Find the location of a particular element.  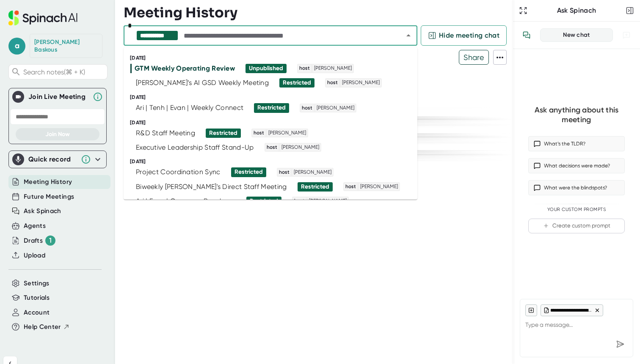

div: Ari | Tenh | Evan | Weekly Connect is located at coordinates (190, 108).